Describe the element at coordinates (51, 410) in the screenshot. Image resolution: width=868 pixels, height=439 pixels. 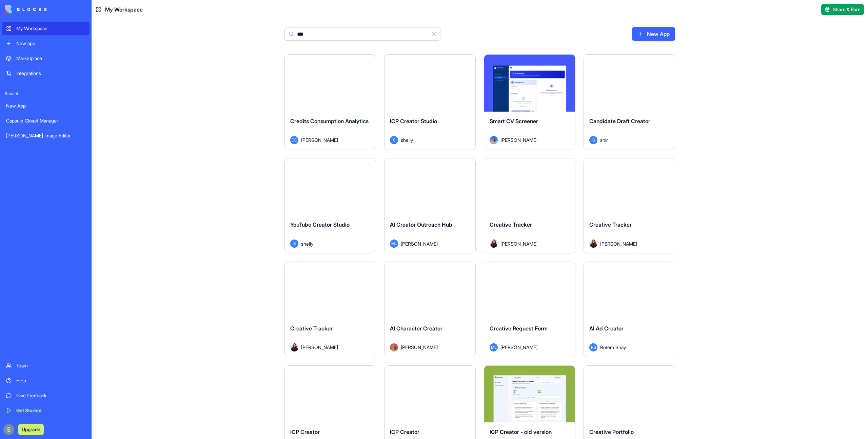
I see `div: Get Started` at that location.